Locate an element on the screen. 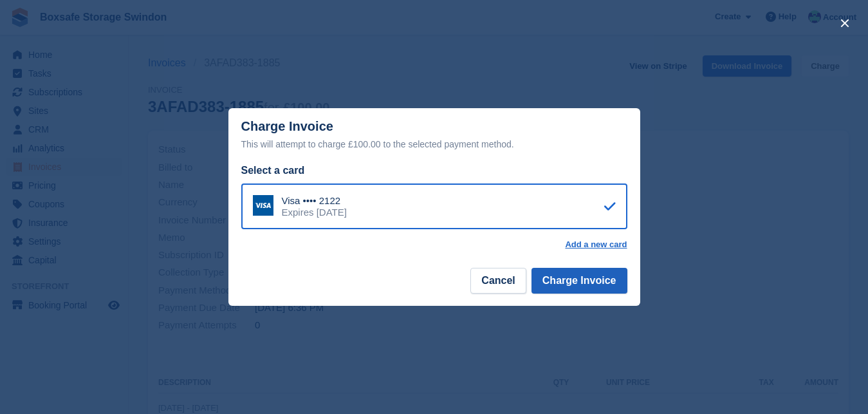  div: Charge Invoice is located at coordinates (434, 135).